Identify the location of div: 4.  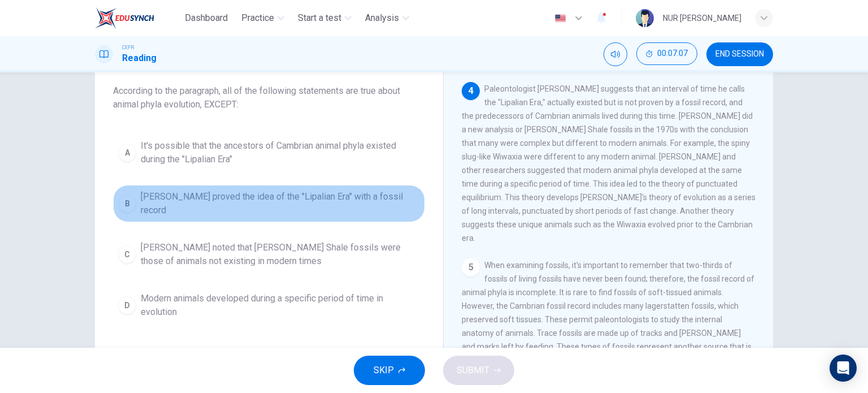
(471, 91).